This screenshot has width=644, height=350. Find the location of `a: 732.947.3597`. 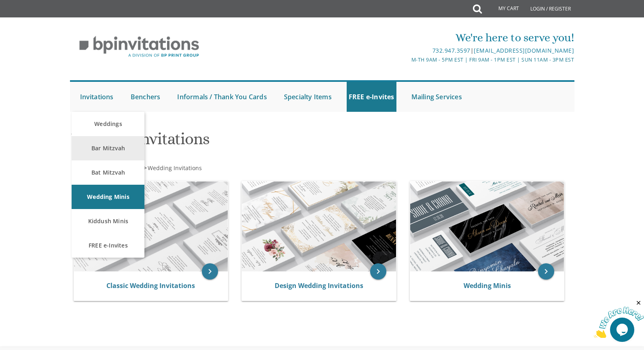

a: 732.947.3597 is located at coordinates (451, 51).